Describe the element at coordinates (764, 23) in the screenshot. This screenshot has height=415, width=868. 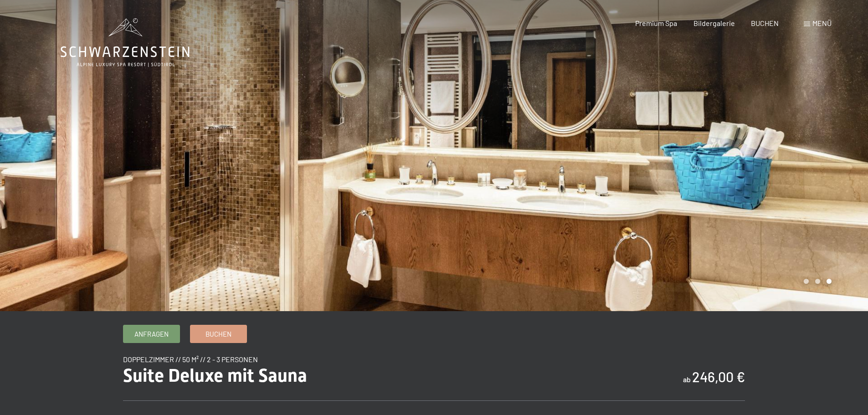
I see `a: BUCHEN` at that location.